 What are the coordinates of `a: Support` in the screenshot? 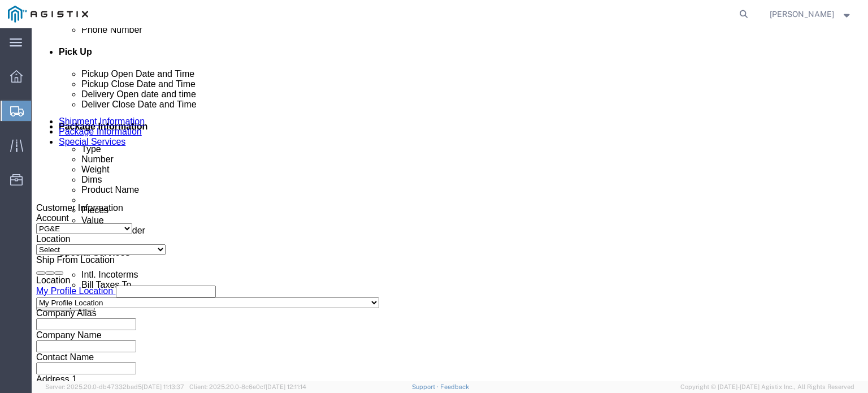 It's located at (427, 387).